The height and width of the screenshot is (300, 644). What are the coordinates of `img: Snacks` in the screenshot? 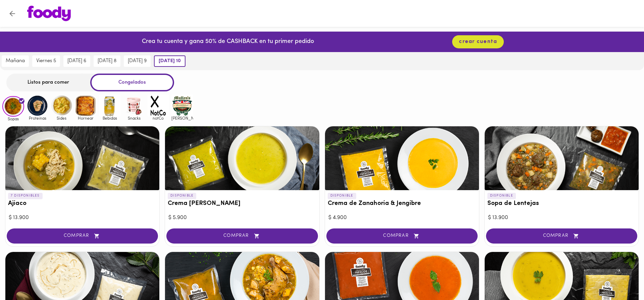 It's located at (134, 105).